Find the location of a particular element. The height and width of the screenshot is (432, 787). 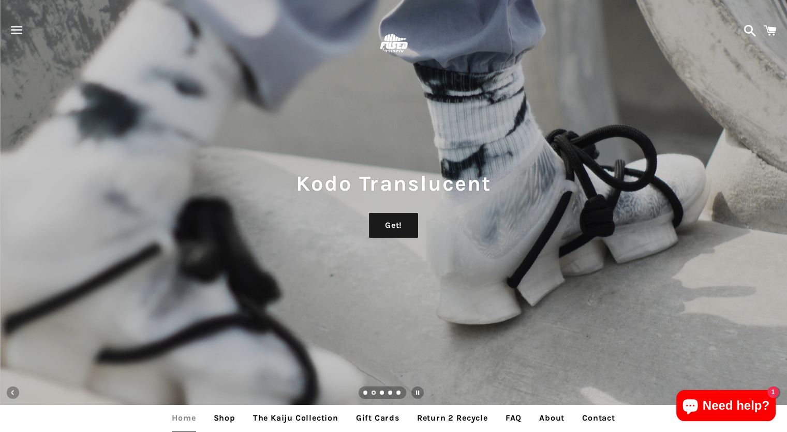

a: FAQ is located at coordinates (513, 418).